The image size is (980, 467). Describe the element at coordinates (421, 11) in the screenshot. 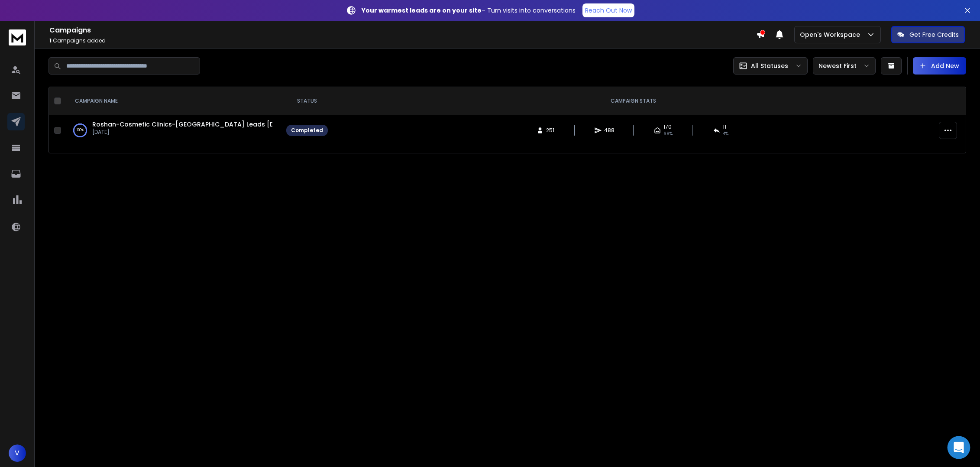

I see `strong: Your warmest leads are on your site` at that location.